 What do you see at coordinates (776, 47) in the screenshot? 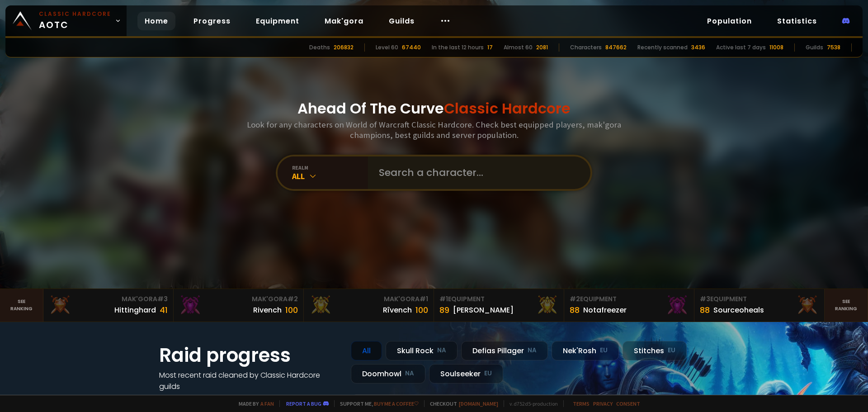
I see `div: 11008` at bounding box center [776, 47].